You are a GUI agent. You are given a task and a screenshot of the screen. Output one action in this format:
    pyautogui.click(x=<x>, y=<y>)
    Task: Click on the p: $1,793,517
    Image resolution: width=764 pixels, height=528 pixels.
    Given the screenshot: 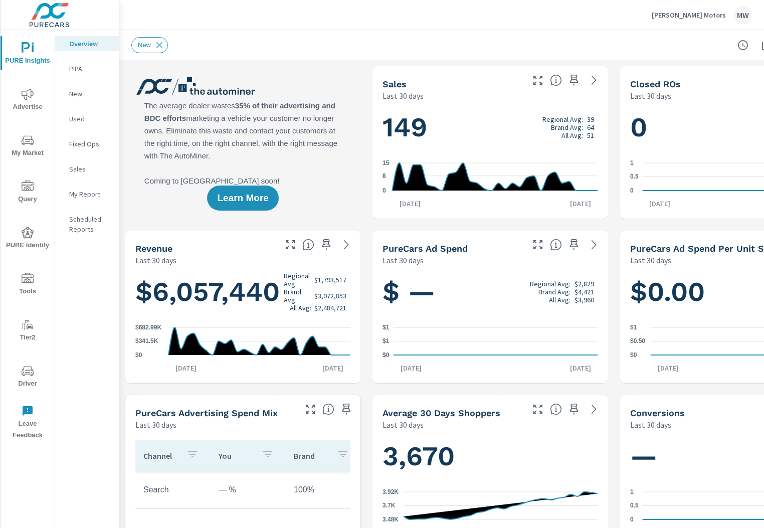 What is the action you would take?
    pyautogui.click(x=330, y=280)
    